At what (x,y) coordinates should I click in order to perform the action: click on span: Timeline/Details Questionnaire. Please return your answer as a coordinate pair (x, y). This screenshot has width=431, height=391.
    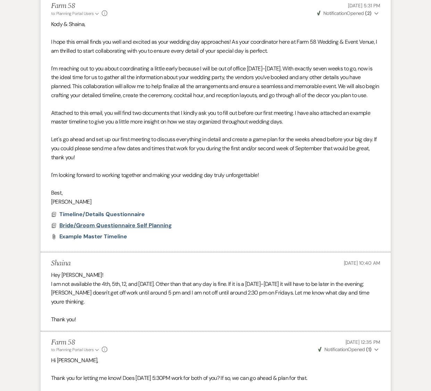
    Looking at the image, I should click on (102, 214).